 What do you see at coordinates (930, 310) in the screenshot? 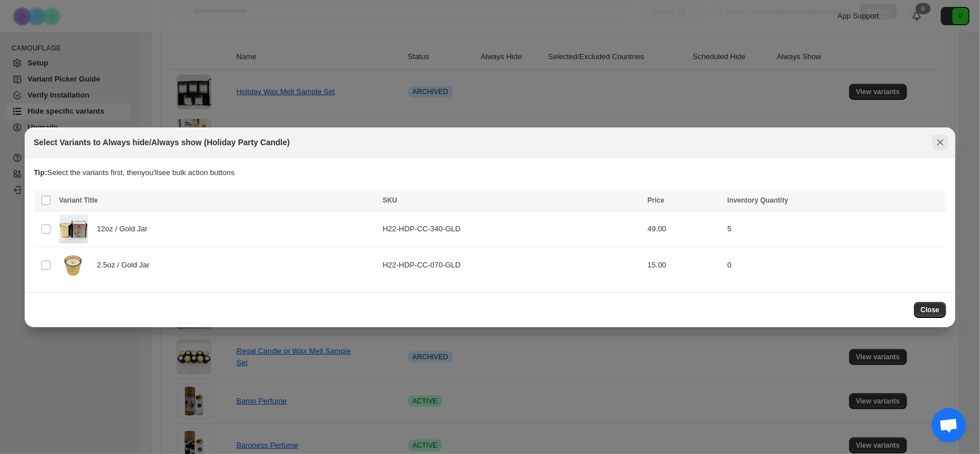
I see `span: Close` at bounding box center [930, 310].